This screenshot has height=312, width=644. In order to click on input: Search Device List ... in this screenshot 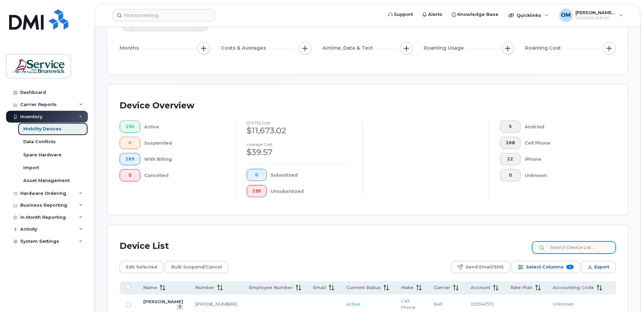, I will do `click(573, 248)`.